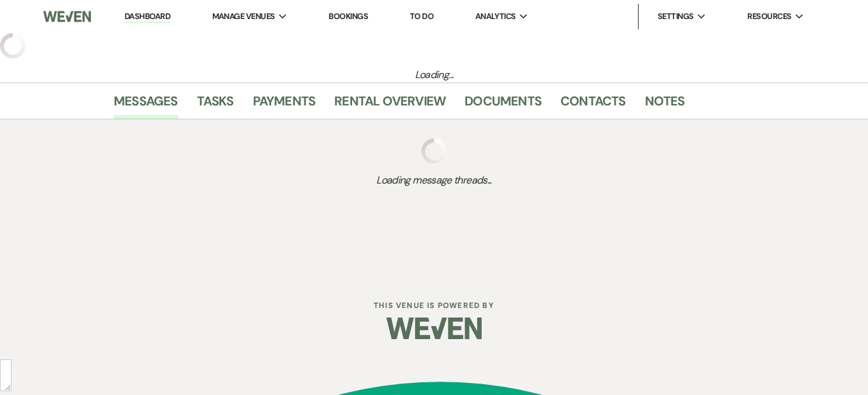 The width and height of the screenshot is (868, 395). I want to click on span: Manage Venues, so click(243, 16).